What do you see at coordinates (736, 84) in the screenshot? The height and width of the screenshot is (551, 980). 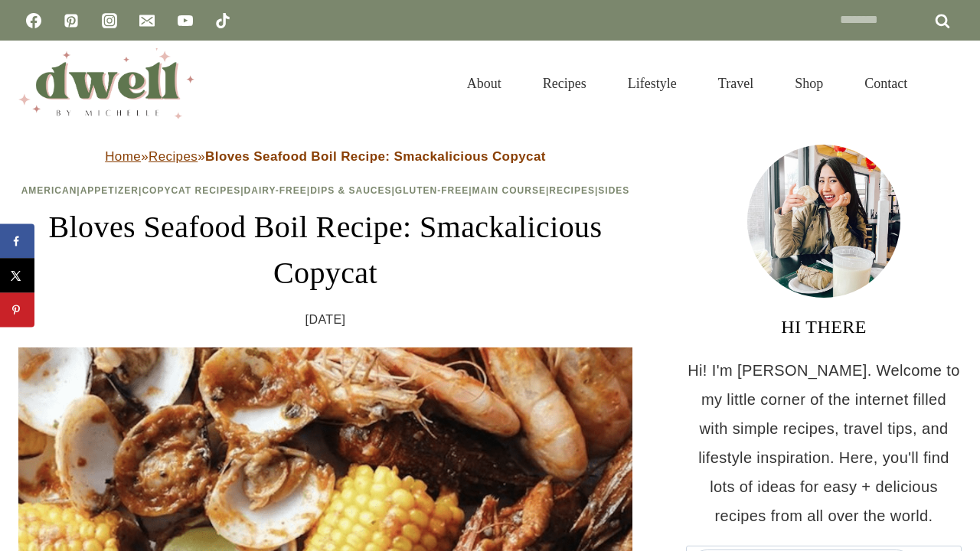 I see `a: Travel` at bounding box center [736, 84].